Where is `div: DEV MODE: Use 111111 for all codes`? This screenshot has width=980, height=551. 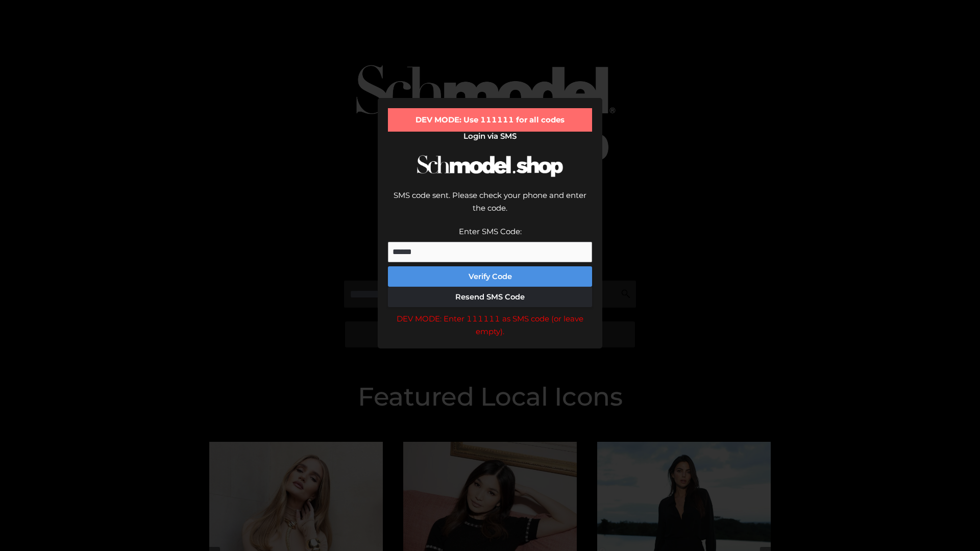
div: DEV MODE: Use 111111 for all codes is located at coordinates (490, 120).